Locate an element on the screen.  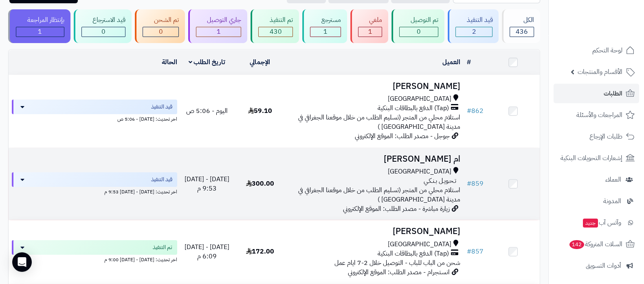
div: قيد الاسترجاع is located at coordinates (104, 20).